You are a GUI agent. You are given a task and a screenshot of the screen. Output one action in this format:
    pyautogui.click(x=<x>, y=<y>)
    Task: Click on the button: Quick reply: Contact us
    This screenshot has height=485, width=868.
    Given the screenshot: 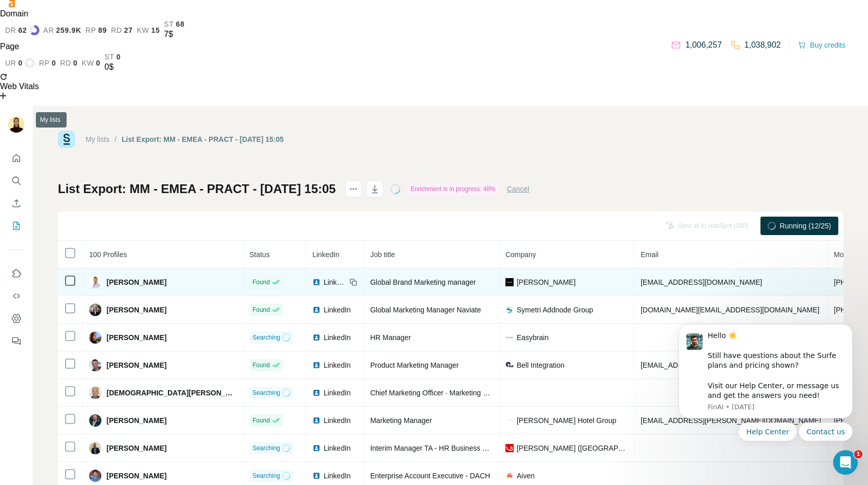 What is the action you would take?
    pyautogui.click(x=162, y=117)
    